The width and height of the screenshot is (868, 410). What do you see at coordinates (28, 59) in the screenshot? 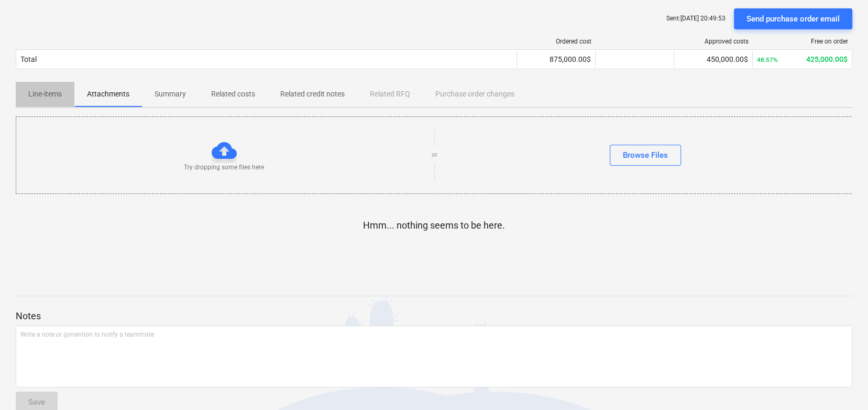
I see `div: Total` at bounding box center [28, 59].